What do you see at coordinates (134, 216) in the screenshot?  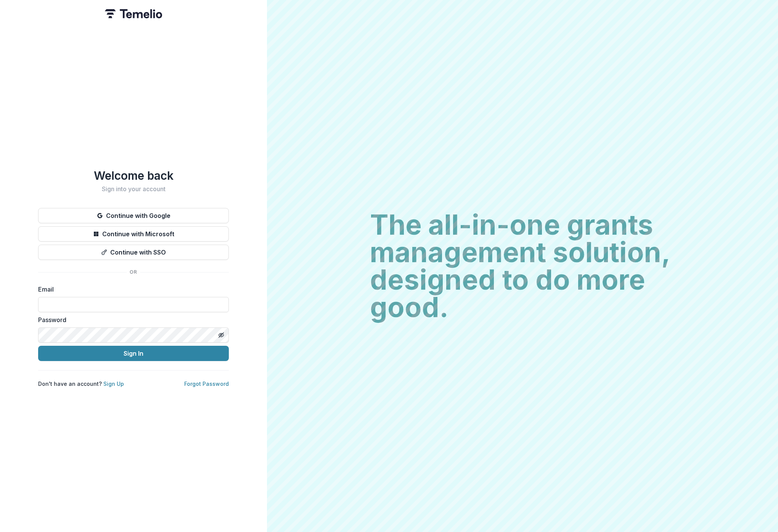 I see `button: Continue with Google` at bounding box center [134, 216].